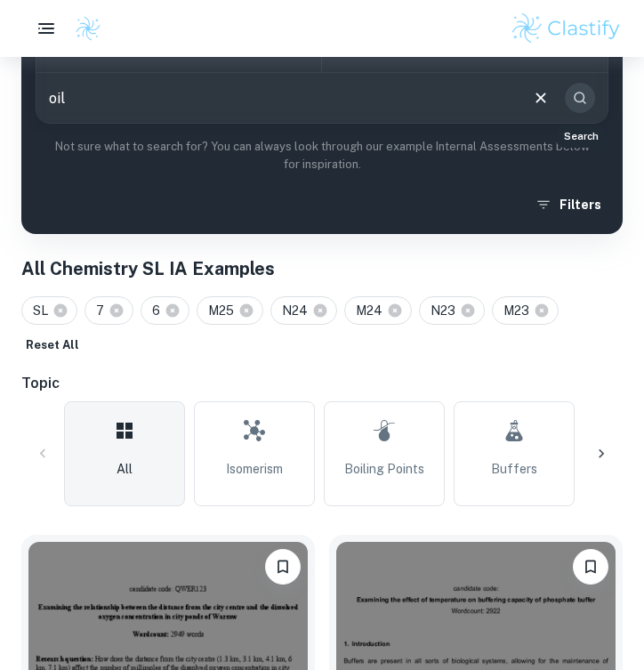 Image resolution: width=644 pixels, height=670 pixels. What do you see at coordinates (322, 384) in the screenshot?
I see `h6: Topic` at bounding box center [322, 384].